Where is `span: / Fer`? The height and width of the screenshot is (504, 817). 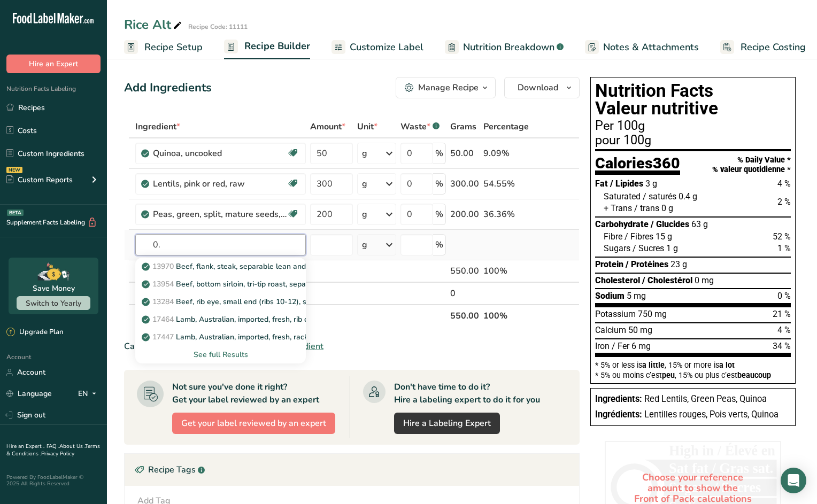
span: / Fer is located at coordinates (620, 346).